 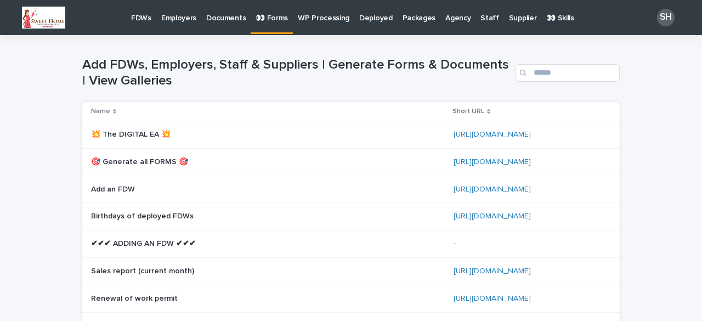 I want to click on p: Name, so click(x=100, y=111).